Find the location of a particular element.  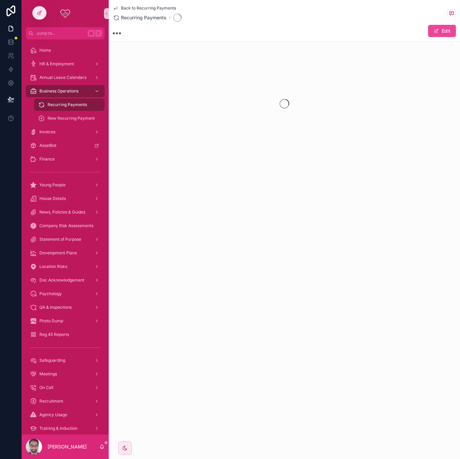

span: K is located at coordinates (99, 33).